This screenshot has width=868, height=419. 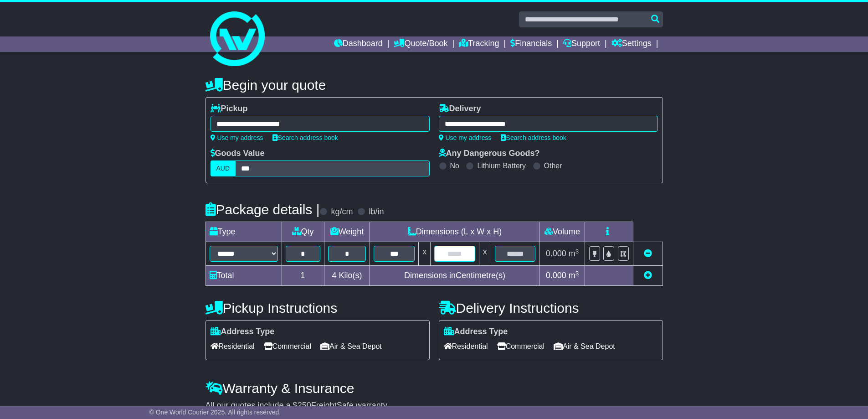 What do you see at coordinates (223, 168) in the screenshot?
I see `label: AUD` at bounding box center [223, 168].